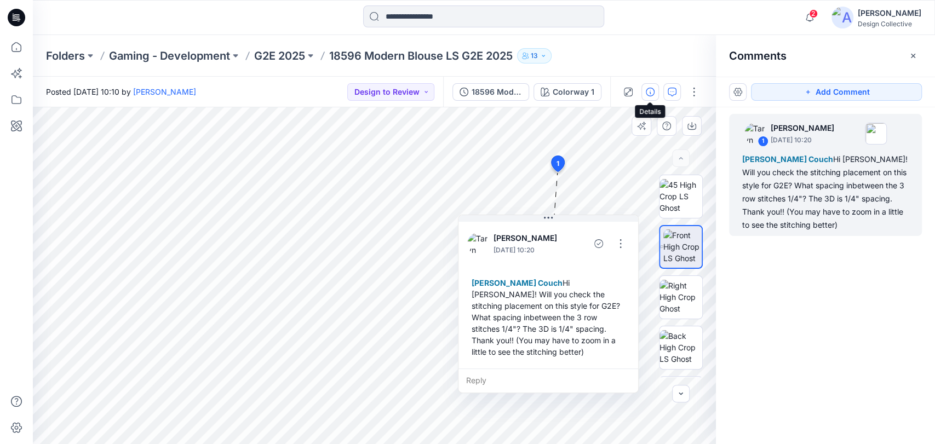  I want to click on button: Colorway 1, so click(568, 92).